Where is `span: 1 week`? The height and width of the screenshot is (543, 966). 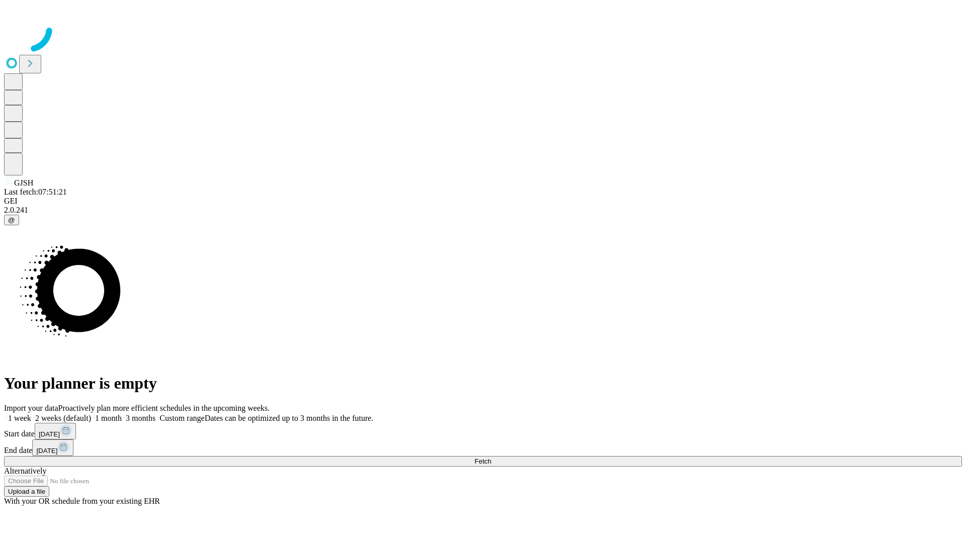 span: 1 week is located at coordinates (20, 418).